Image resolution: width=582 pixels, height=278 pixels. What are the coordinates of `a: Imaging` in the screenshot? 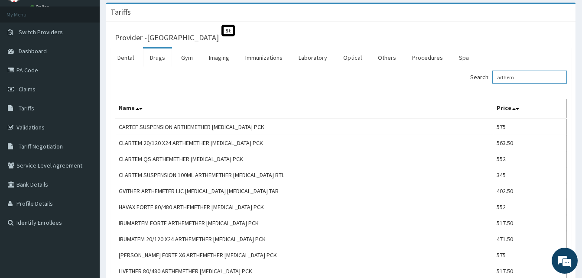 It's located at (219, 58).